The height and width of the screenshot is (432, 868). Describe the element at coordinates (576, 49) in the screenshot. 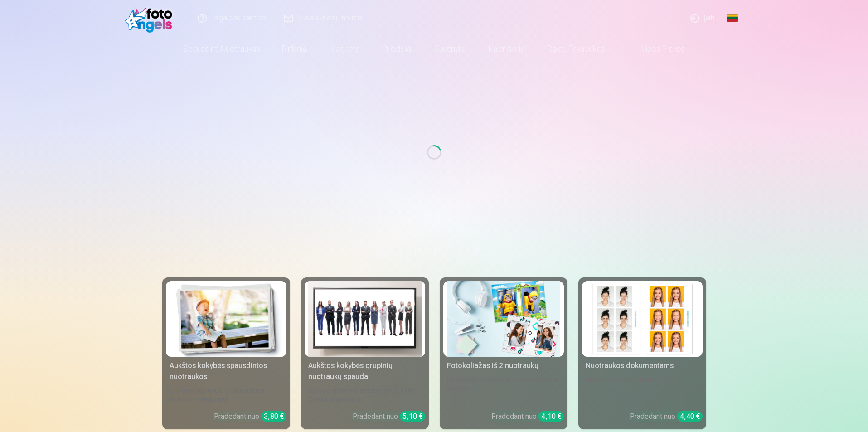

I see `a: Raktų pakabukas` at that location.